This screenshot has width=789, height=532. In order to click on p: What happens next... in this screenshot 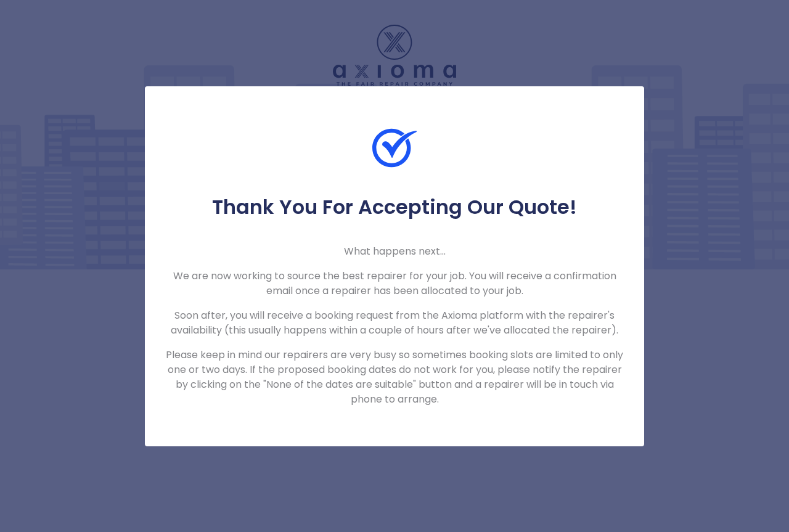, I will do `click(394, 252)`.